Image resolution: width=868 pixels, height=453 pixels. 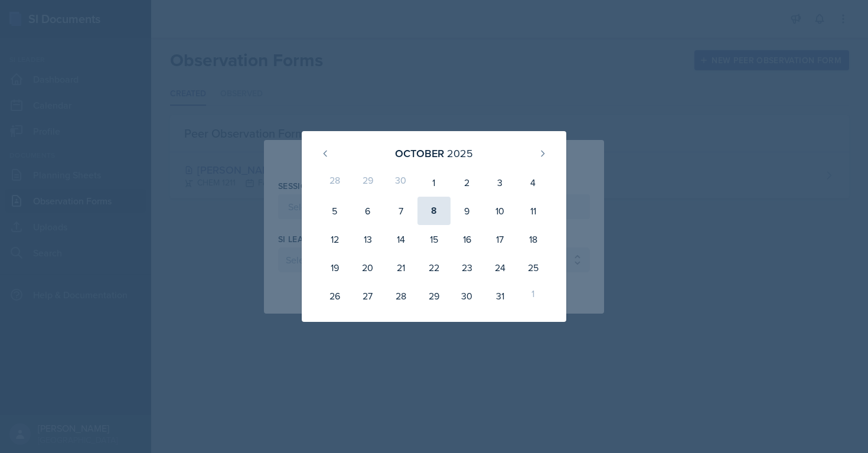 I want to click on div: October, so click(x=420, y=153).